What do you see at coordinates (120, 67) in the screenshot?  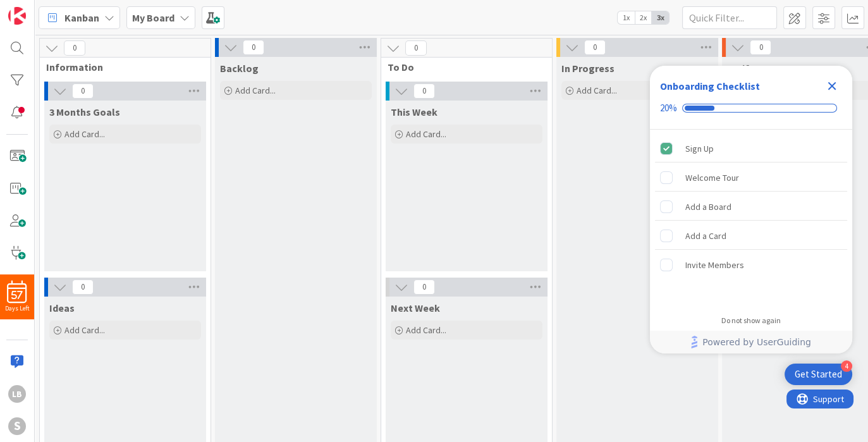 I see `span: Information` at bounding box center [120, 67].